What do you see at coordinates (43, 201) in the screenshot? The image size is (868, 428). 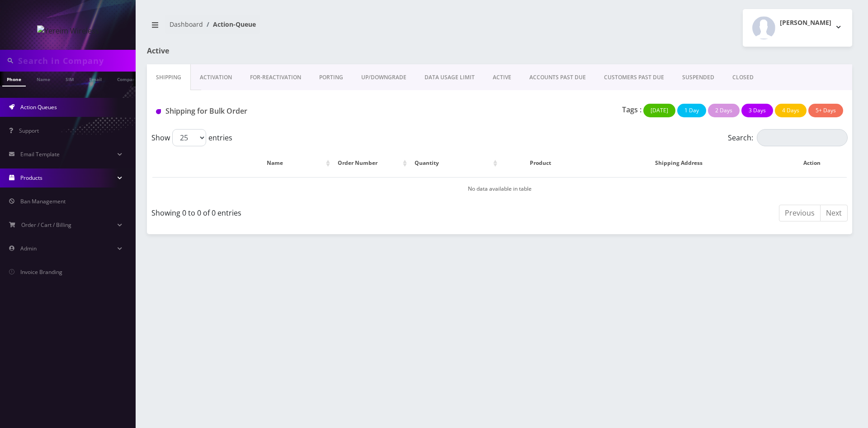 I see `span: Ban Management` at bounding box center [43, 201].